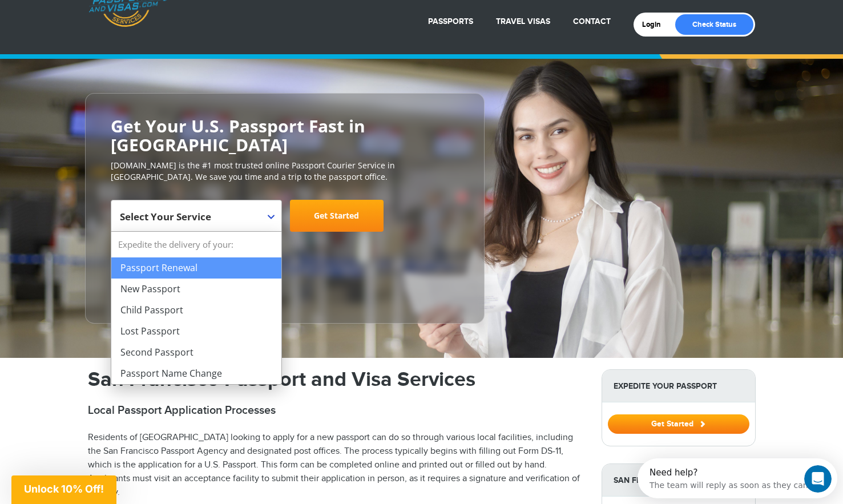 The image size is (843, 504). Describe the element at coordinates (197, 373) in the screenshot. I see `li: Passport Name Change` at that location.